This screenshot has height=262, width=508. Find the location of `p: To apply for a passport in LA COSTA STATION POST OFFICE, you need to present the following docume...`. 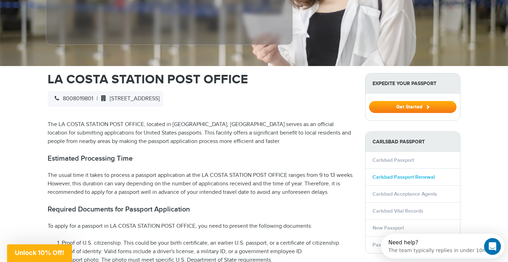

p: To apply for a passport in LA COSTA STATION POST OFFICE, you need to present the following docume... is located at coordinates (201, 226).